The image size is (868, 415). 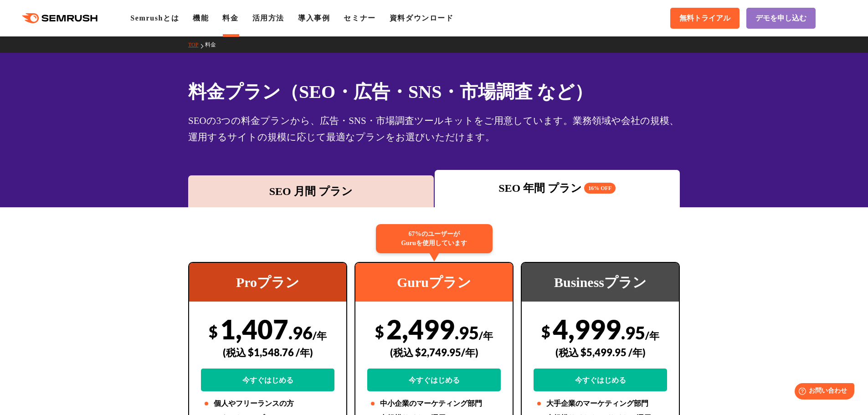 What do you see at coordinates (269, 18) in the screenshot?
I see `a: 活用方法` at bounding box center [269, 18].